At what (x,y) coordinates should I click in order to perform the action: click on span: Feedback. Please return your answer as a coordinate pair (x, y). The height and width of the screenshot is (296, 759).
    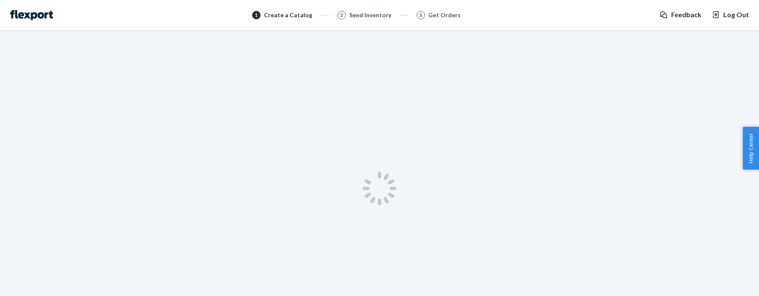
    Looking at the image, I should click on (686, 15).